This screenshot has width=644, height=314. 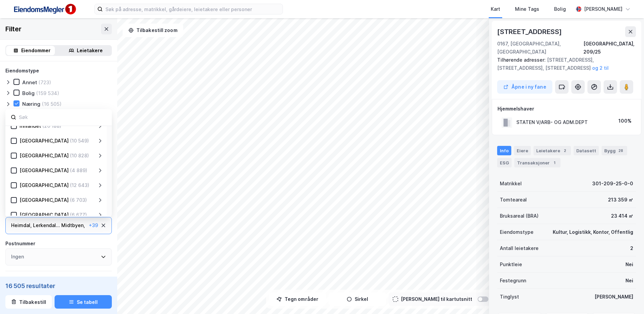 I want to click on div: (16 505), so click(x=51, y=104).